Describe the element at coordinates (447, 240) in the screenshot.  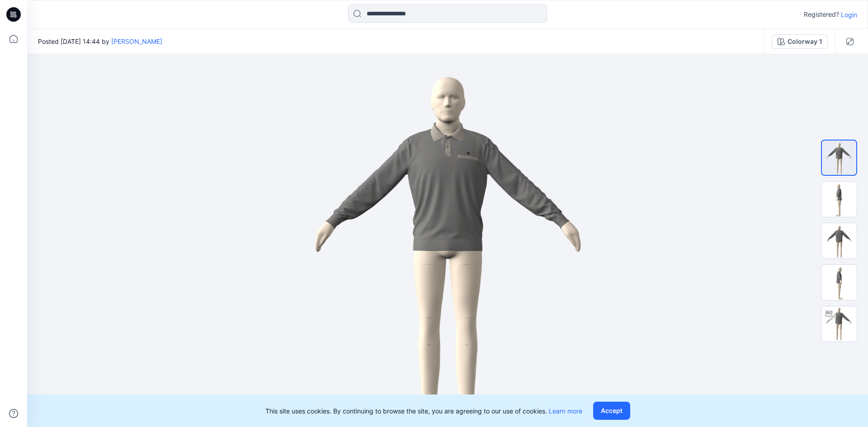
I see `img: eyJhbGciOiJIUzI1NiIsImtpZCI6IjAiLCJzbHQiOiJzZXMiLCJ0eXAiOiJKV1QifQ.eyJkYXRhIjp7InR5cGUiOiJzdG9yYW...` at that location.